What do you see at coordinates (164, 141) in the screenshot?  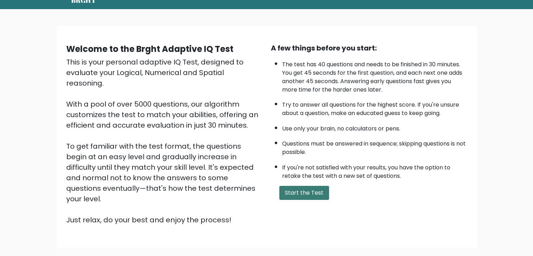 I see `div: This is your personal adaptive IQ Test, designed to evaluate your Logical, Numerical and Spatial ...` at bounding box center [164, 141].